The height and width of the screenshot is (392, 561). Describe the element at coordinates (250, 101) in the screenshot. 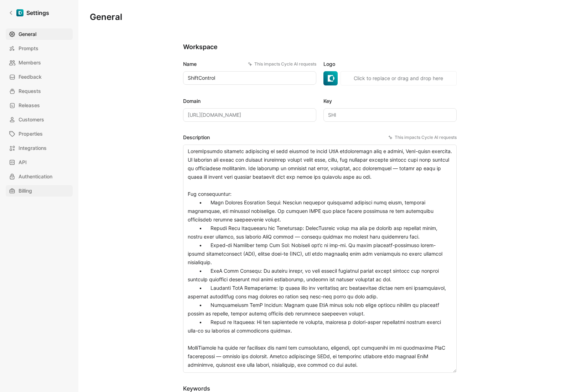

I see `label: Domain` at that location.